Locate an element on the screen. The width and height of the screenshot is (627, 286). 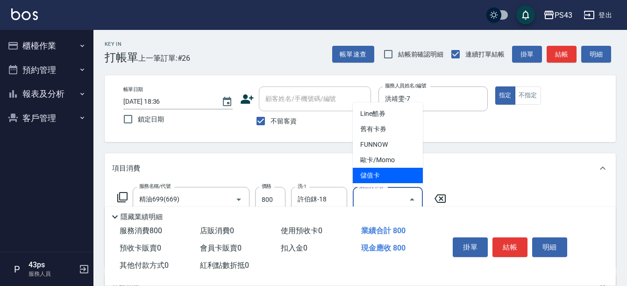
span: 其他付款方式 0 is located at coordinates (144, 265).